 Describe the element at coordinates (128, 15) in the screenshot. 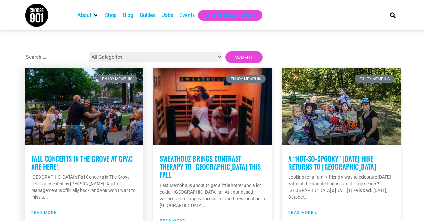

I see `a: Blog` at that location.